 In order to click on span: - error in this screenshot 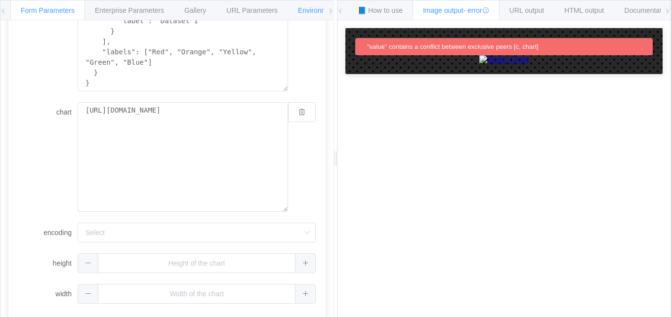, I will do `click(476, 10)`.